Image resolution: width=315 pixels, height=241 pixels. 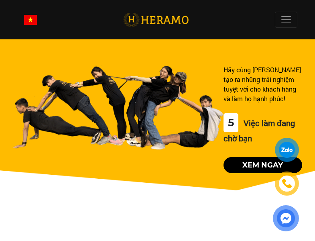 What do you see at coordinates (263, 165) in the screenshot?
I see `button: Xem ngay` at bounding box center [263, 165].